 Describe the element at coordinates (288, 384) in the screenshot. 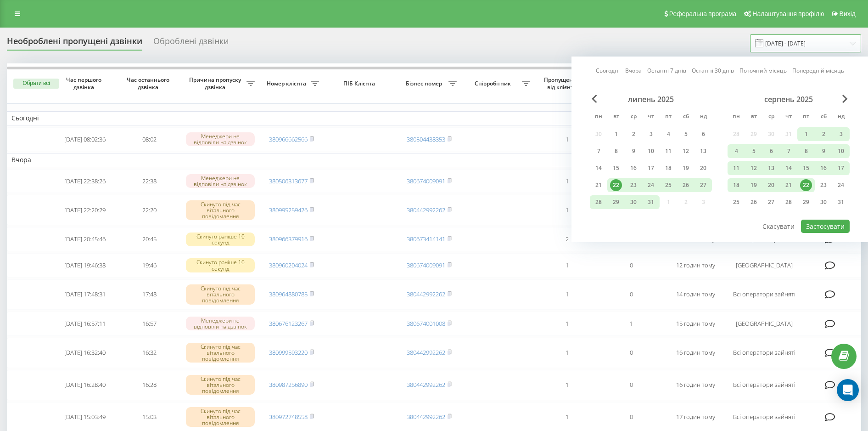

I see `a: 380987256890` at that location.